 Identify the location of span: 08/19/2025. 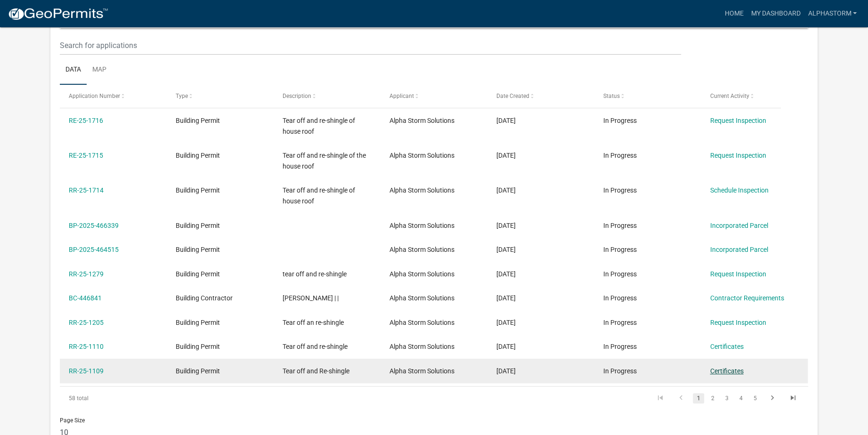
(506, 226).